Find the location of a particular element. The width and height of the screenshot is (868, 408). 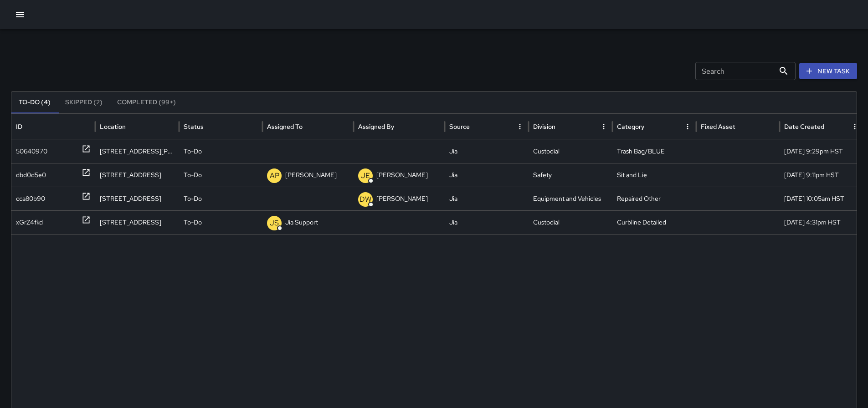

div: ID is located at coordinates (19, 127).